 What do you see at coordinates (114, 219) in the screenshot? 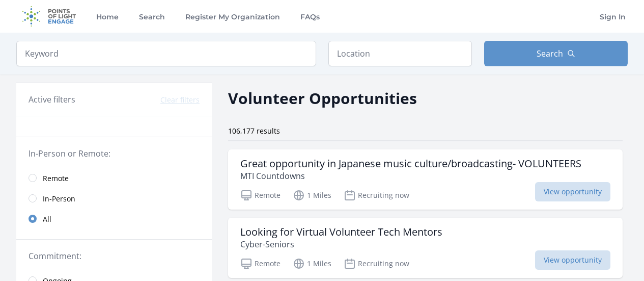
I see `a: All` at bounding box center [114, 219].